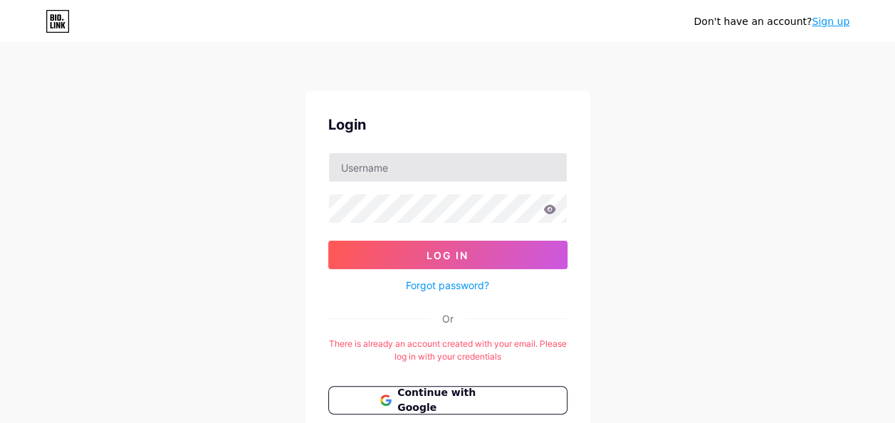 This screenshot has height=423, width=895. What do you see at coordinates (448, 318) in the screenshot?
I see `div: Or` at bounding box center [448, 318].